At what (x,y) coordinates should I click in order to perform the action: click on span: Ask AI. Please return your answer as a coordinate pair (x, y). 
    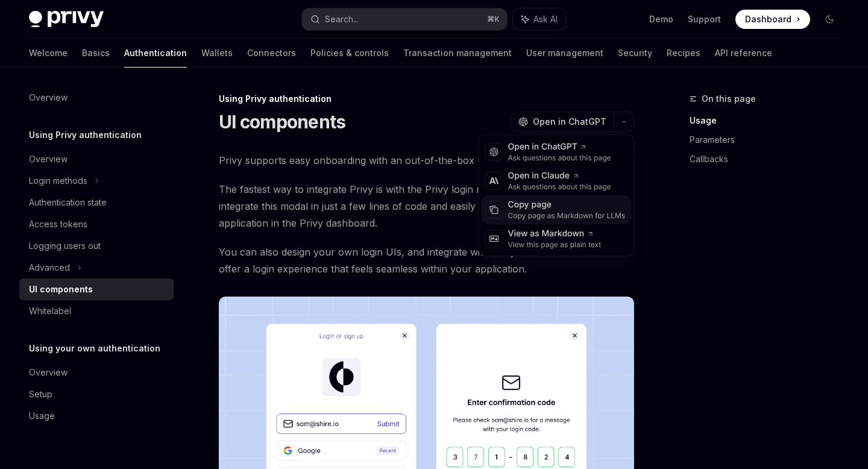
    Looking at the image, I should click on (545, 19).